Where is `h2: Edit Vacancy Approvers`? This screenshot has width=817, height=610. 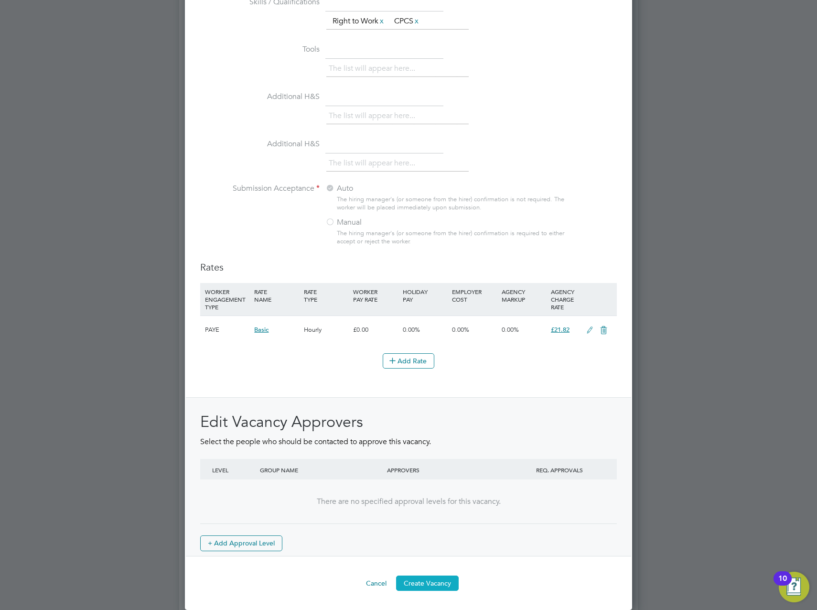
h2: Edit Vacancy Approvers is located at coordinates (409, 422).